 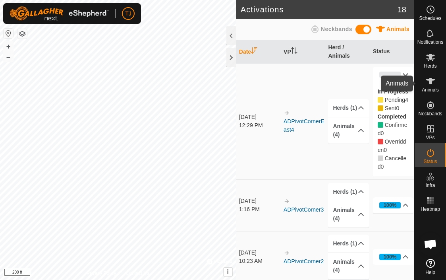 What do you see at coordinates (303, 52) in the screenshot?
I see `th: VP` at bounding box center [303, 52].